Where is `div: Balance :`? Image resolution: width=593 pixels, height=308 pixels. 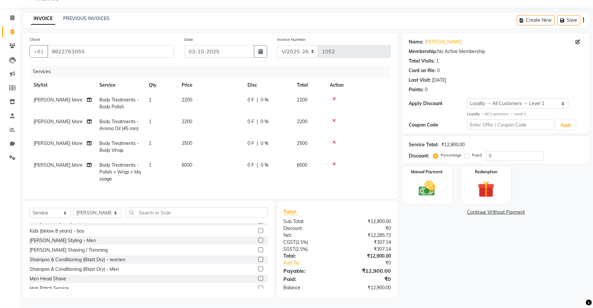
div: Balance : is located at coordinates (308, 287).